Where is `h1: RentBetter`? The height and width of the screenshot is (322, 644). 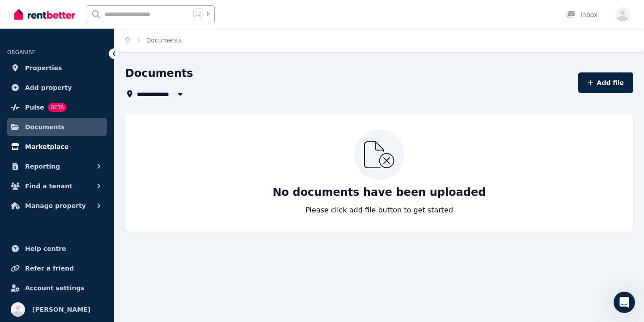 h1: RentBetter is located at coordinates (88, 8).